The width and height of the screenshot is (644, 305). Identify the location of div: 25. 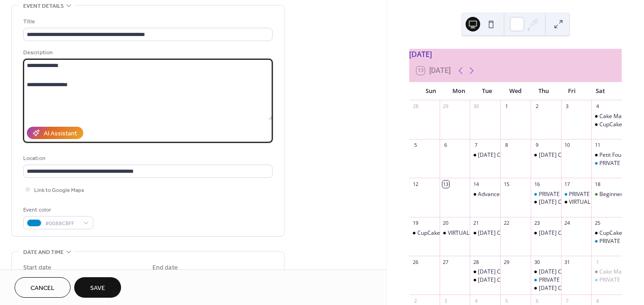
(597, 223).